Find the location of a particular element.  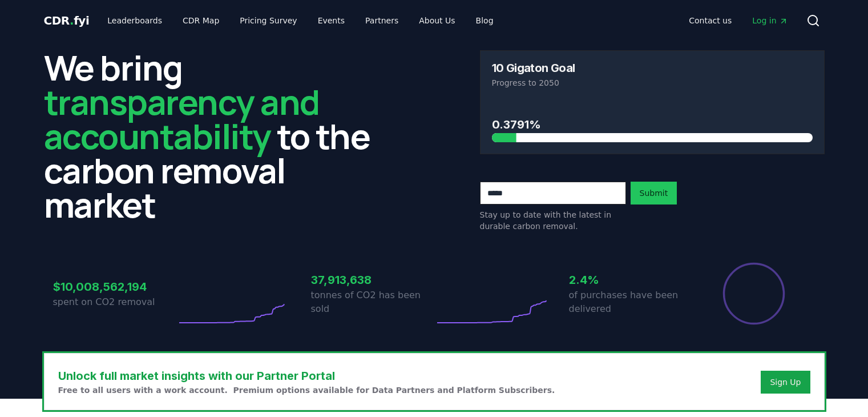

span: transparency and accountability is located at coordinates (181, 119).